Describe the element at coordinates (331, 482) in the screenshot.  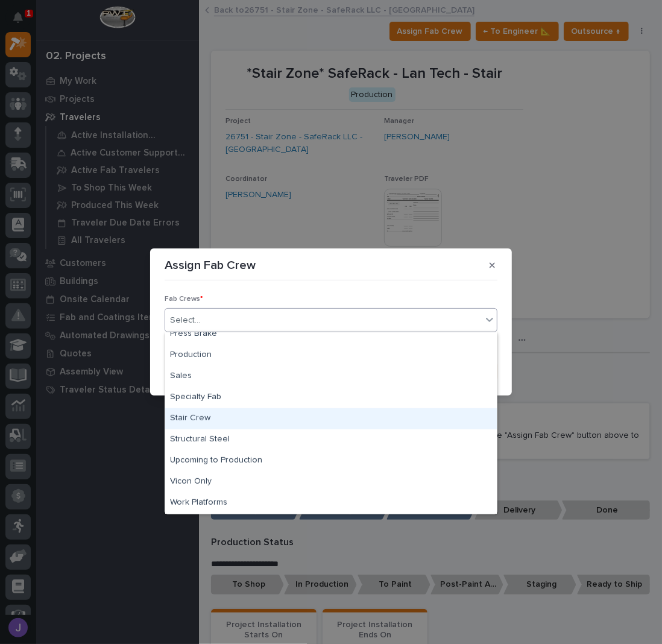
I see `div: Vicon Only` at that location.